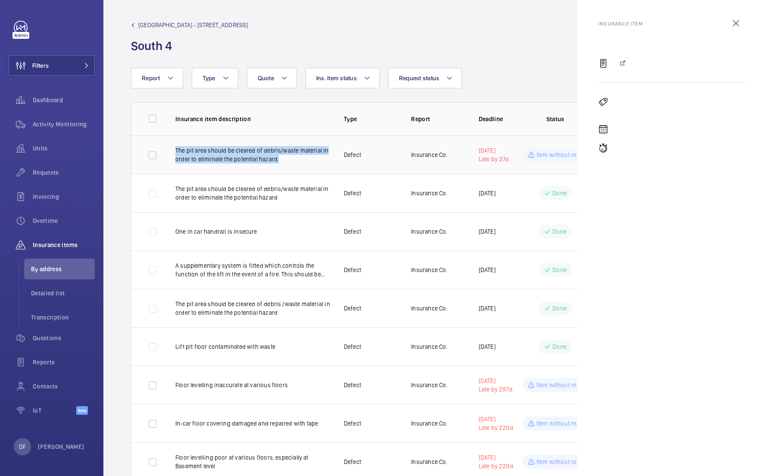  I want to click on span: Detailed list, so click(63, 293).